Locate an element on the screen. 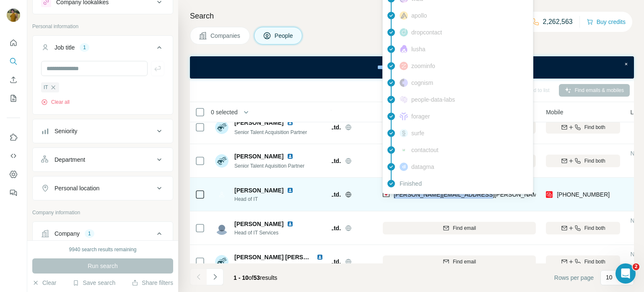  span: dropcontact is located at coordinates (426, 33).